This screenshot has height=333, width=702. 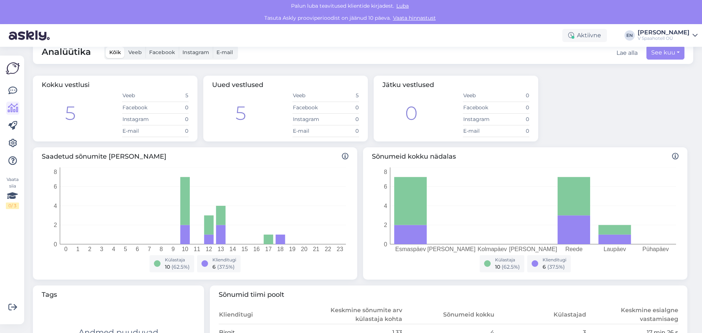 What do you see at coordinates (655, 249) in the screenshot?
I see `tspan: Pühapäev` at bounding box center [655, 249].